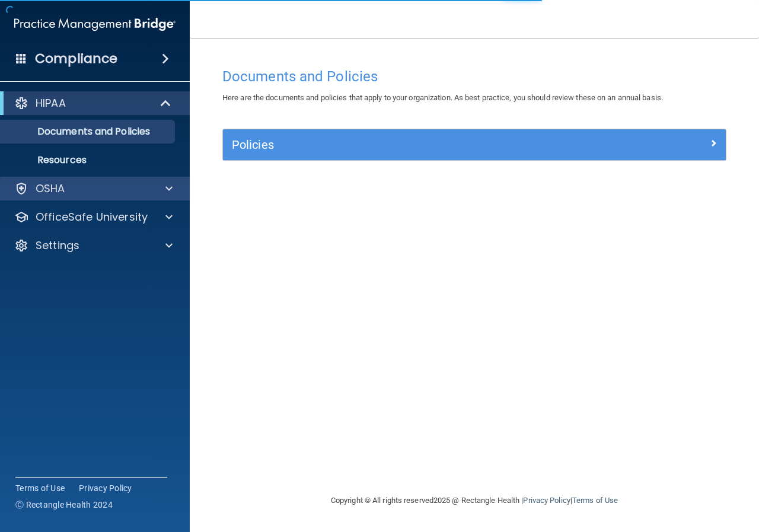  What do you see at coordinates (93, 217) in the screenshot?
I see `a: OfficeSafe University` at bounding box center [93, 217].